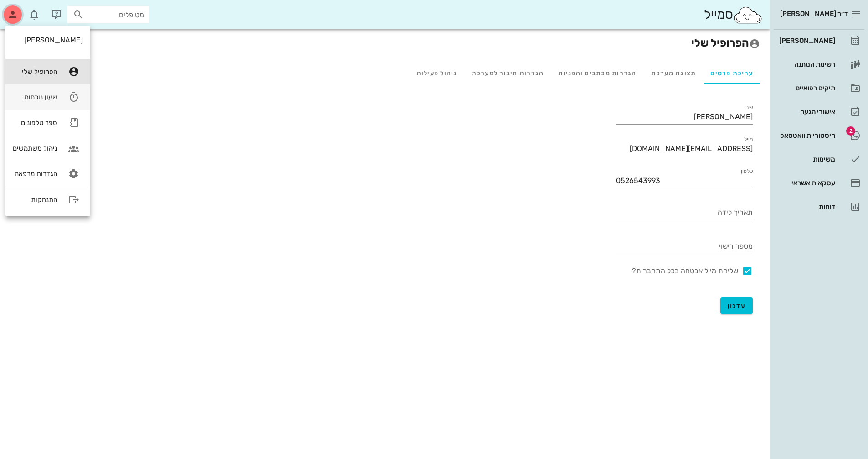  Describe the element at coordinates (35, 174) in the screenshot. I see `div: הגדרות מרפאה` at that location.